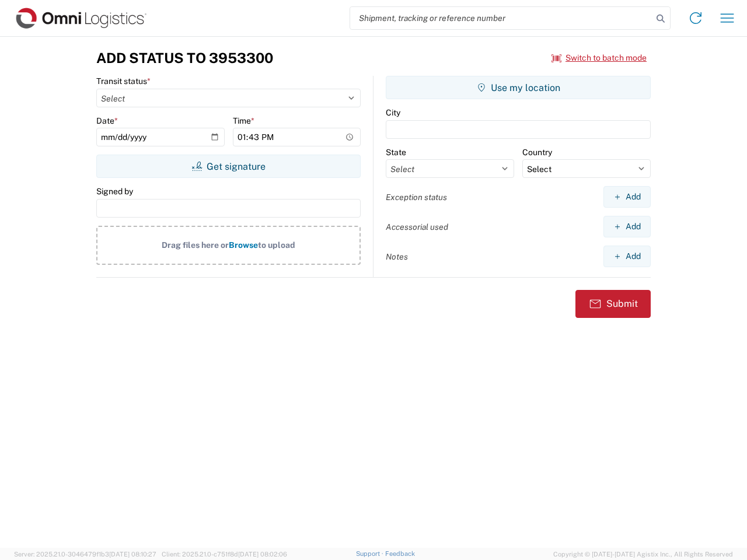 The image size is (747, 560). I want to click on label: Date, so click(107, 121).